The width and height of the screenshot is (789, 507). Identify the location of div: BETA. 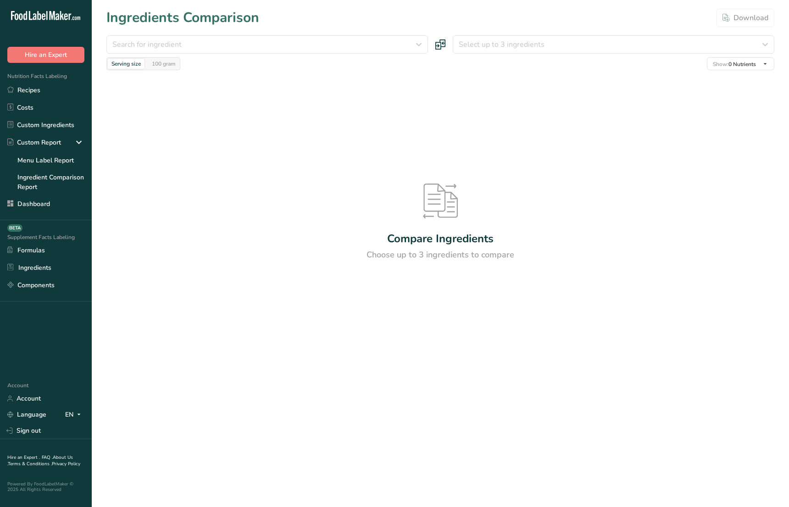
(15, 228).